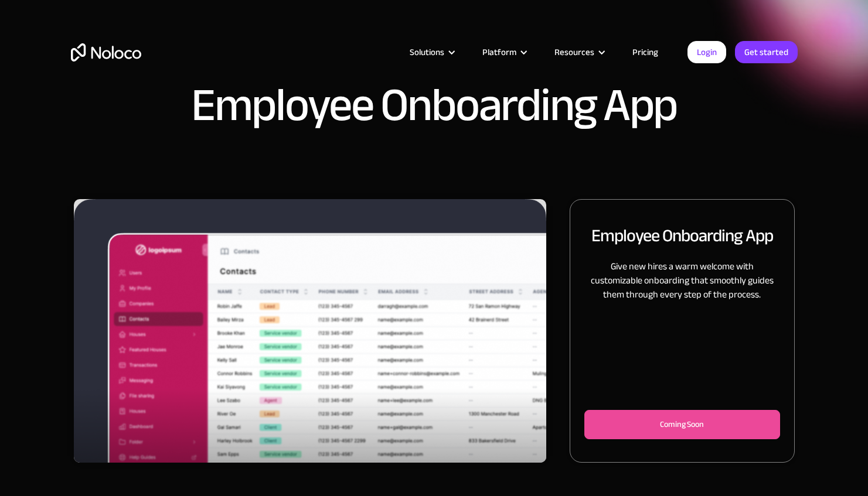 The image size is (868, 496). I want to click on a: home, so click(106, 52).